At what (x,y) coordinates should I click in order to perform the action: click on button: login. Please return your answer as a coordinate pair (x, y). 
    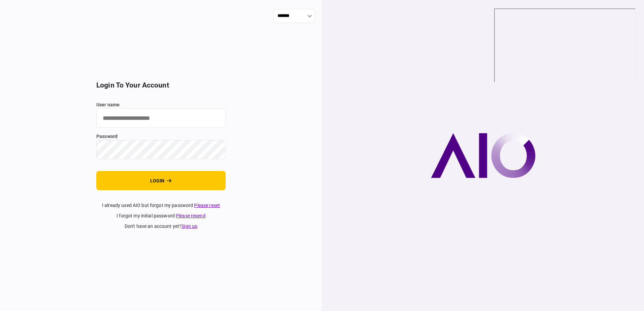
    Looking at the image, I should click on (161, 180).